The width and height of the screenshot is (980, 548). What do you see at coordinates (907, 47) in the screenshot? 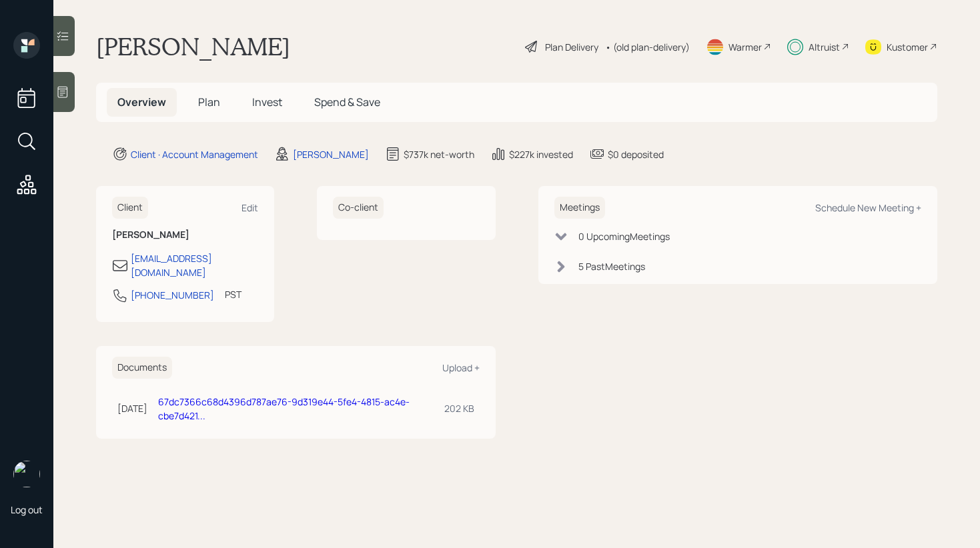
I see `div: Kustomer` at bounding box center [907, 47].